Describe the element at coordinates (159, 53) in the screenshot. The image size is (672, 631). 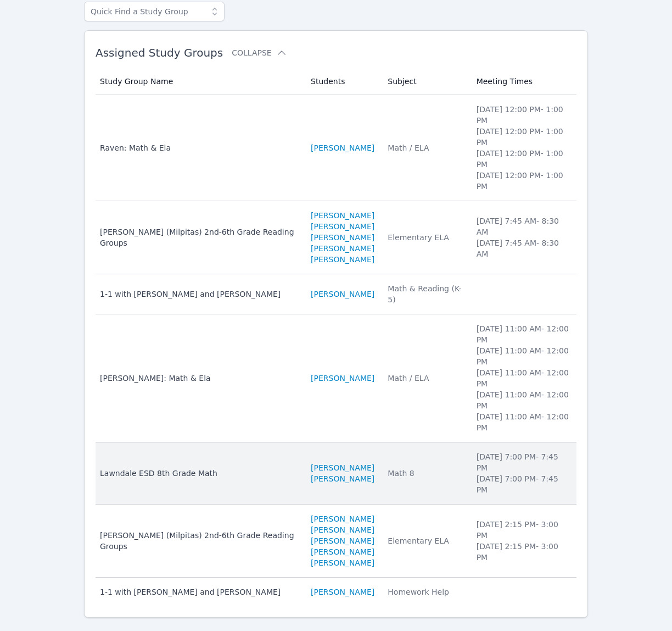
I see `span: Assigned Study Groups` at that location.